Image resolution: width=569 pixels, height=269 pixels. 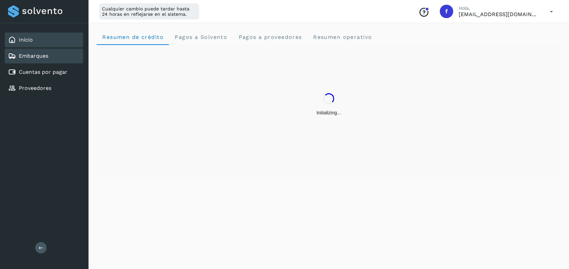 I want to click on div: Embarques, so click(x=44, y=56).